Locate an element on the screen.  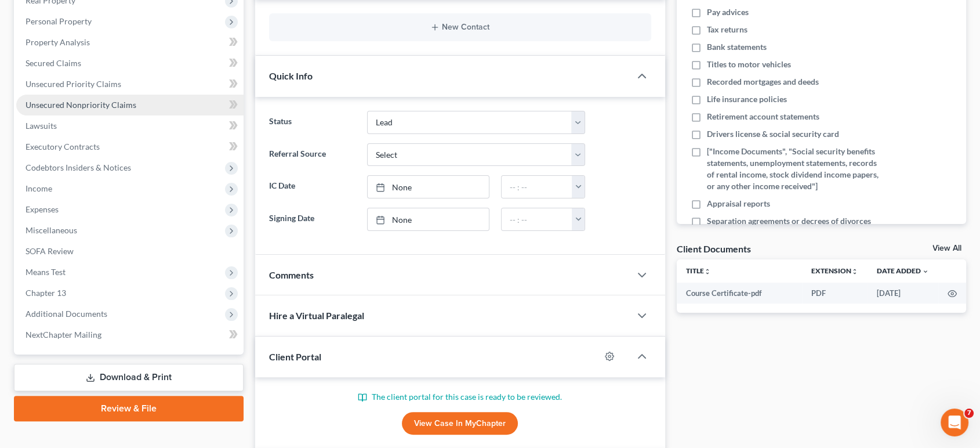
span: Miscellaneous is located at coordinates (51, 230).